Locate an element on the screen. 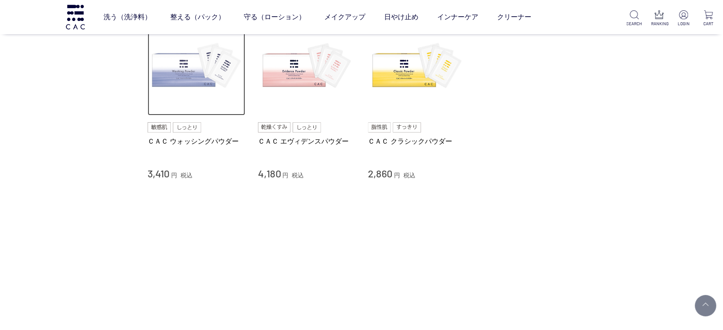 Image resolution: width=723 pixels, height=330 pixels. img: website_grey.svg is located at coordinates (17, 26).